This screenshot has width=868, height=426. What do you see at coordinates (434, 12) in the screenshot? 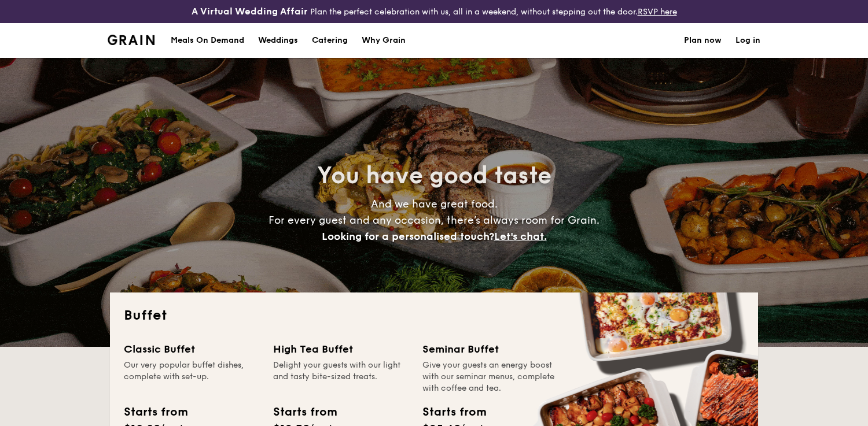
I see `div: Plan the perfect celebration with us, all in a weekend, without stepping out the door.` at bounding box center [434, 12].